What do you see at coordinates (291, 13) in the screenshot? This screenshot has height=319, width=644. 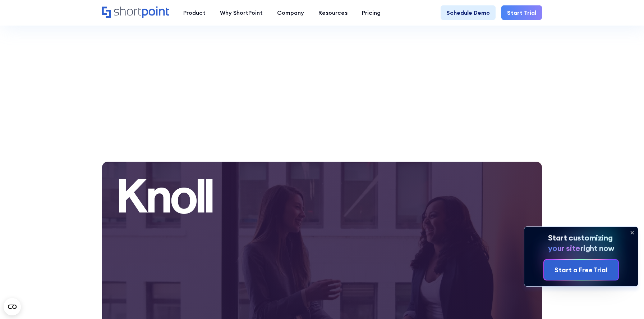 I see `div: Company` at bounding box center [291, 13].